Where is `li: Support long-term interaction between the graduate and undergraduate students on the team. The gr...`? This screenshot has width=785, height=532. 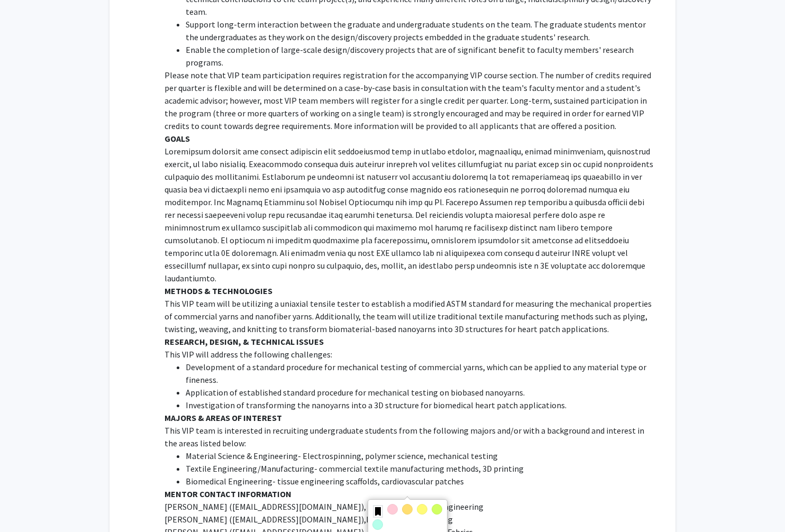
li: Support long-term interaction between the graduate and undergraduate students on the team. The gr... is located at coordinates (420, 31).